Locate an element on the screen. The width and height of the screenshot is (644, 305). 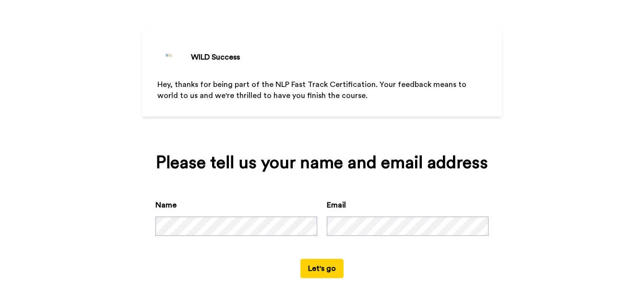
div: Please tell us your name and email address is located at coordinates (322, 162).